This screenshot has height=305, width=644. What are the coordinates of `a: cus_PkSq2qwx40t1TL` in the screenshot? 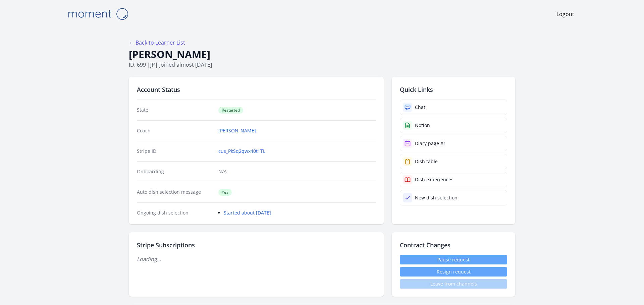 It's located at (242, 151).